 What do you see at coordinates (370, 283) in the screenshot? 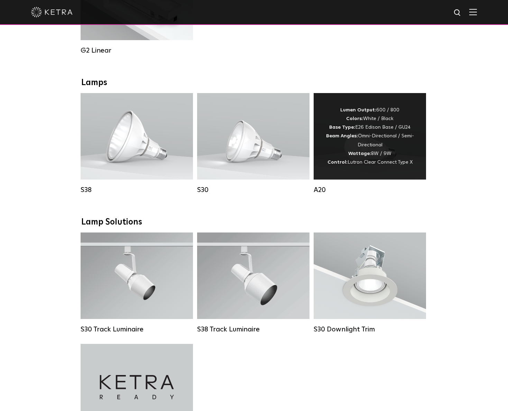
I see `a: S30 Downlight Trim S30 Downlight Trim` at bounding box center [370, 283].